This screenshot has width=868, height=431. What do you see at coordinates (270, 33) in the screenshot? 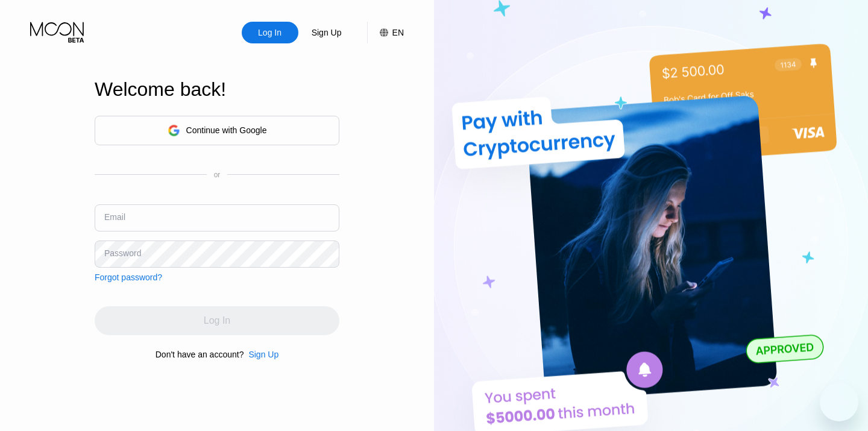
I see `div: Log In` at bounding box center [270, 33].